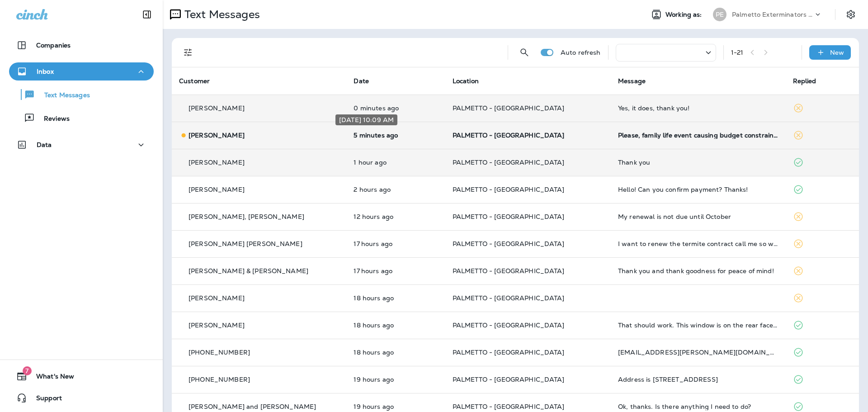 The width and height of the screenshot is (868, 412). I want to click on p: Aug 13, 2025 02:20 PM, so click(395, 407).